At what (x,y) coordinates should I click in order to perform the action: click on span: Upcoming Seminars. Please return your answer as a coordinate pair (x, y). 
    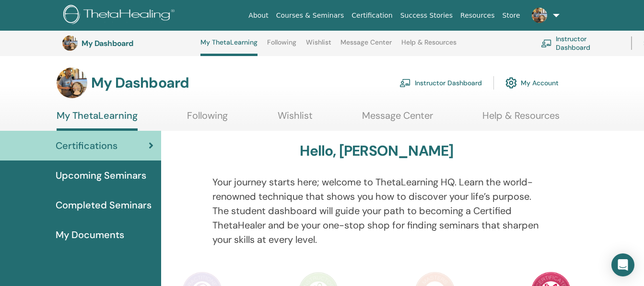
    Looking at the image, I should click on (101, 175).